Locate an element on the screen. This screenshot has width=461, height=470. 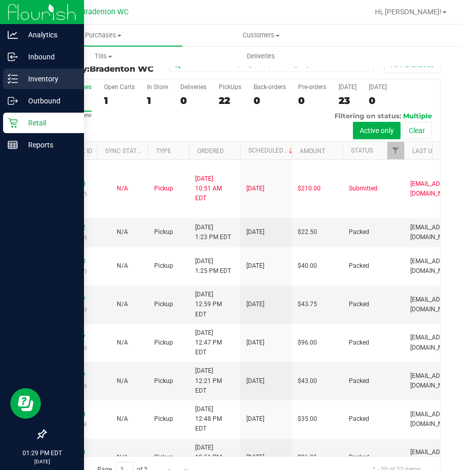
span: Submitted is located at coordinates (363, 189).